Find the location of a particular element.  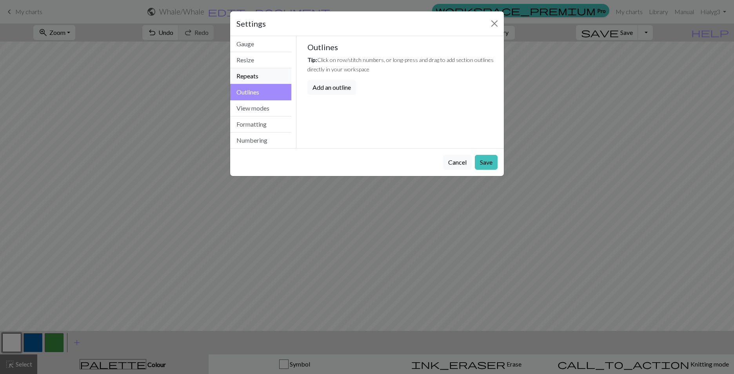

button: Add an outline is located at coordinates (332, 87).